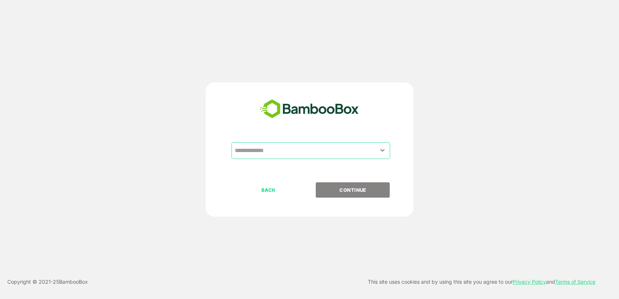 This screenshot has width=619, height=299. I want to click on p: Copyright © 2021- 25 BambooBox, so click(47, 282).